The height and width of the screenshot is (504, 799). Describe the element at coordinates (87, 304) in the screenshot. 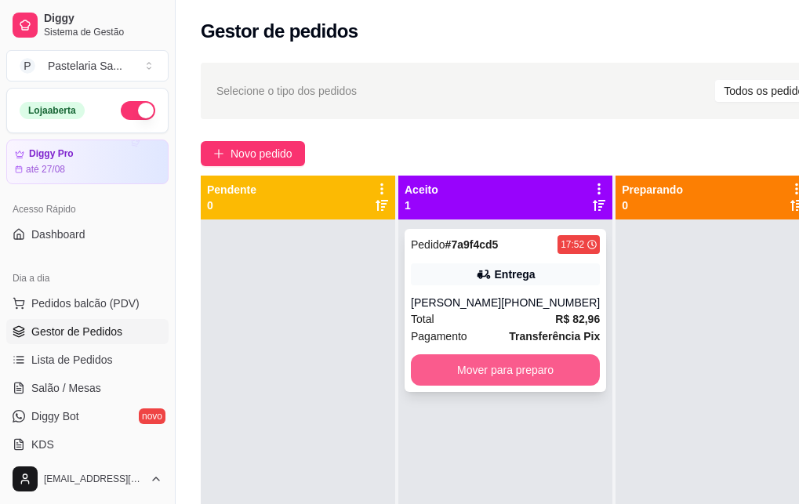

I see `button: Pedidos balcão (PDV)` at that location.